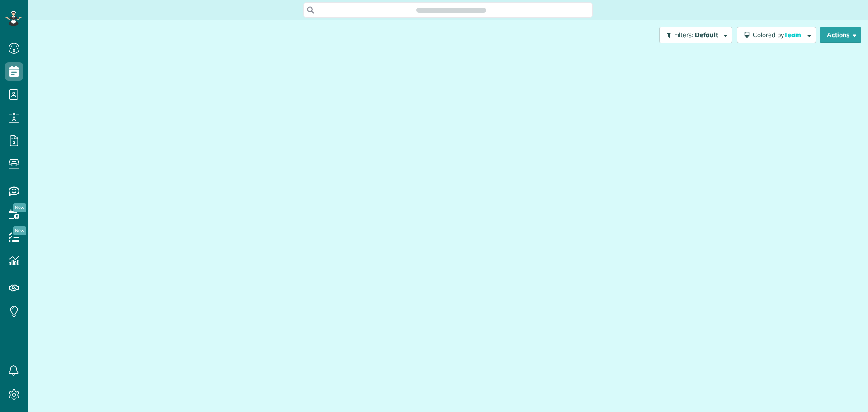 This screenshot has width=868, height=412. Describe the element at coordinates (684, 35) in the screenshot. I see `span: Filters:` at that location.